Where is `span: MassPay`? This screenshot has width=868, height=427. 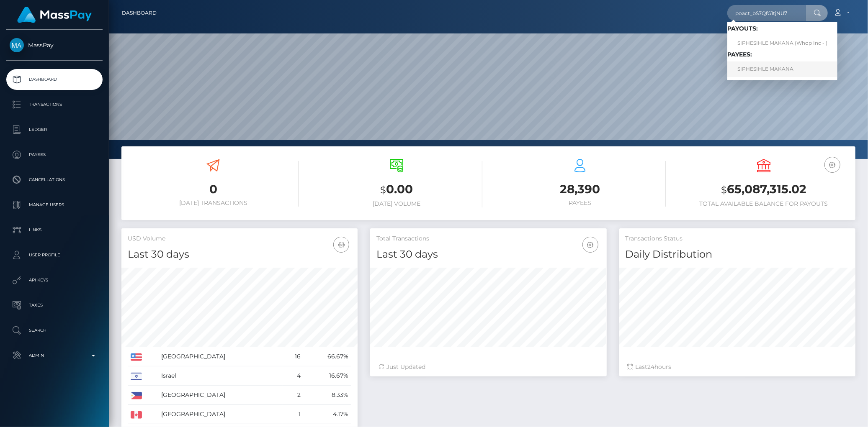 span: MassPay is located at coordinates (54, 45).